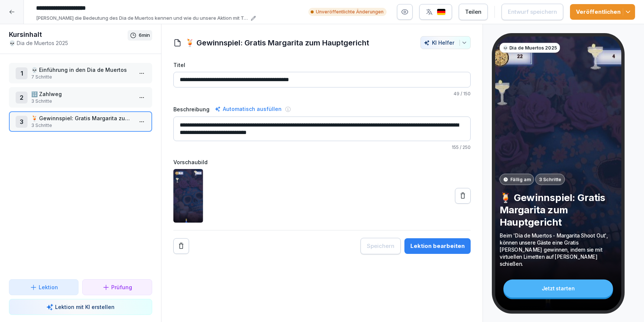 This screenshot has width=644, height=322. I want to click on button: Speichern, so click(381, 246).